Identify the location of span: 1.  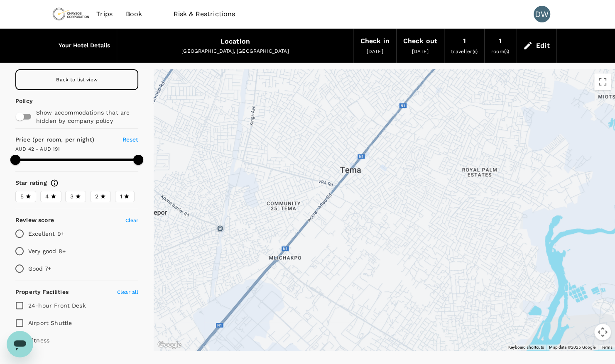
(120, 196).